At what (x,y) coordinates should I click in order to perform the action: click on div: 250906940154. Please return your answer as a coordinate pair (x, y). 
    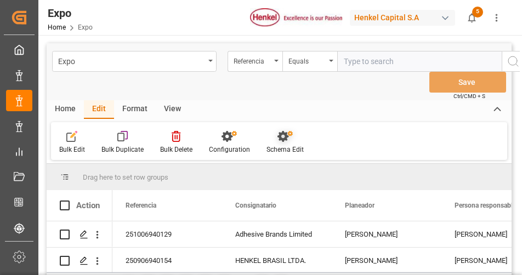
    Looking at the image, I should click on (167, 261).